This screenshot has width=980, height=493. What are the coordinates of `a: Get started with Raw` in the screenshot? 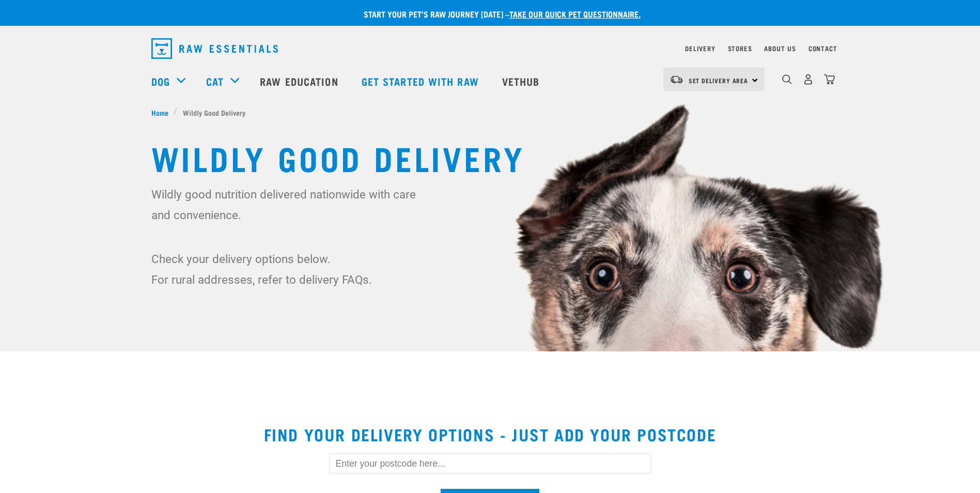 It's located at (421, 81).